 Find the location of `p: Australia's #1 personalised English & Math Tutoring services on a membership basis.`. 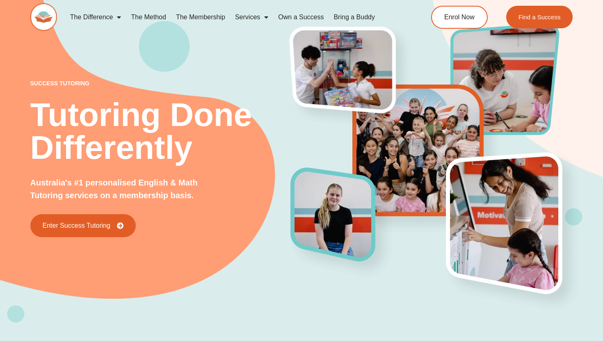

p: Australia's #1 personalised English & Math Tutoring services on a membership basis. is located at coordinates (126, 189).